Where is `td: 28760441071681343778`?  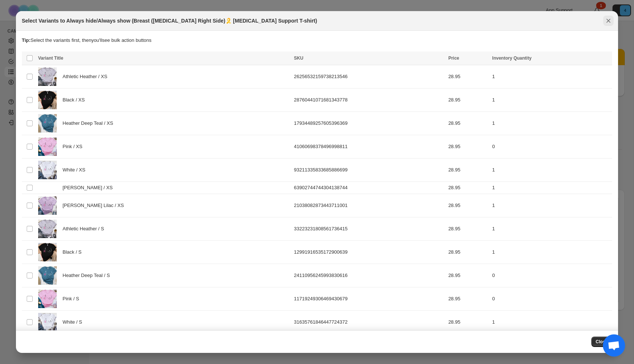 td: 28760441071681343778 is located at coordinates (369, 100).